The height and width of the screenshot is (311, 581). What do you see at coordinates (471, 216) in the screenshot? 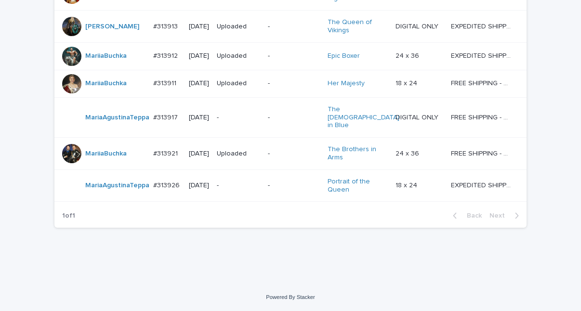
I see `span: Back` at bounding box center [471, 216].